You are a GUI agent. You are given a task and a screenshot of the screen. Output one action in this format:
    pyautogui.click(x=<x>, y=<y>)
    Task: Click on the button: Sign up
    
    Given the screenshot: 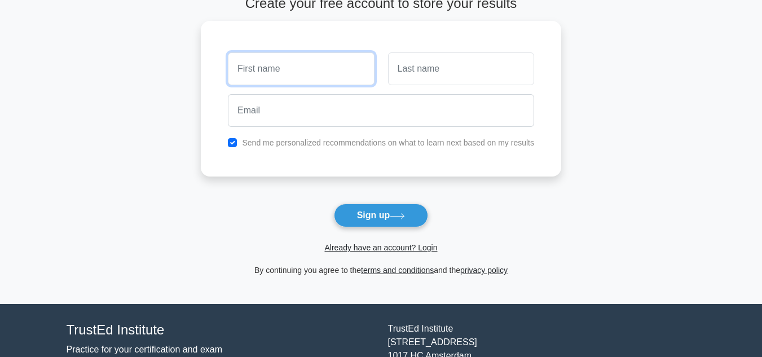 What is the action you would take?
    pyautogui.click(x=382, y=216)
    